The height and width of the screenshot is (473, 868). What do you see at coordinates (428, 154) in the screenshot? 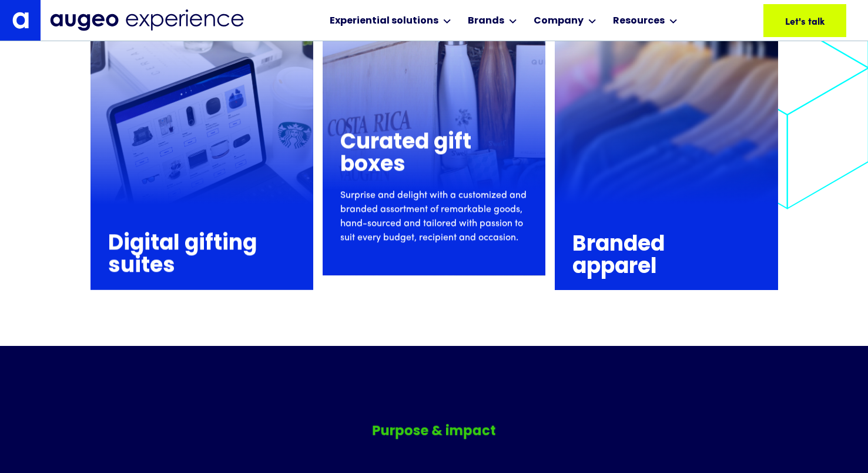
I see `h3: Curated gift boxes` at bounding box center [428, 154].